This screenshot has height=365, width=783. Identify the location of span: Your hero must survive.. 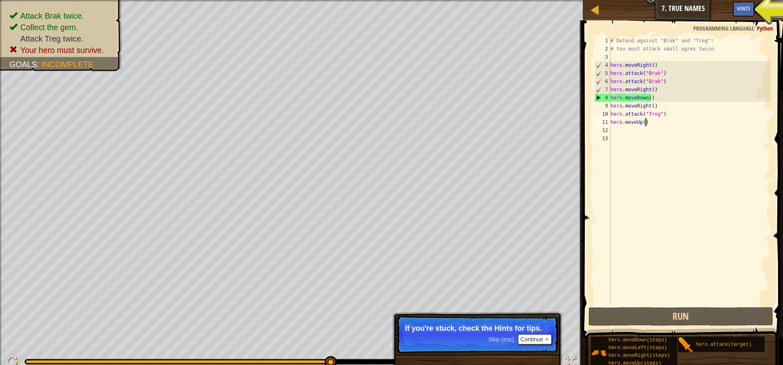
(62, 50).